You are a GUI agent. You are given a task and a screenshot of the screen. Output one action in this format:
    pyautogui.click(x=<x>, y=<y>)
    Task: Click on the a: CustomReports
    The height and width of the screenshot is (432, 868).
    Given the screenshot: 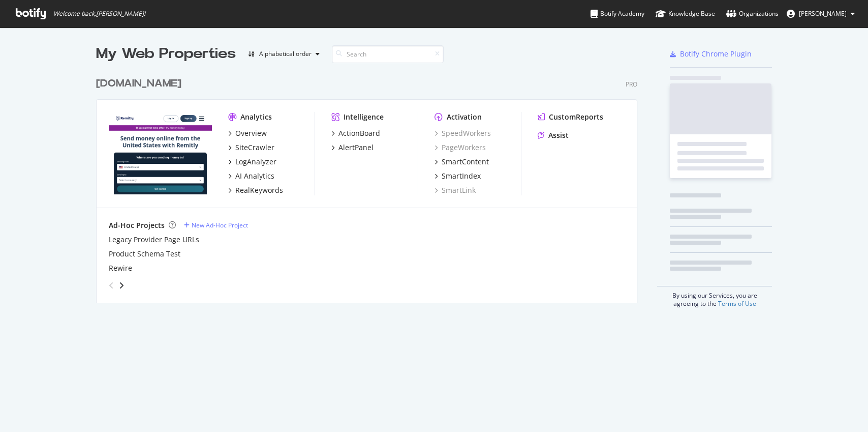 What is the action you would take?
    pyautogui.click(x=570, y=117)
    